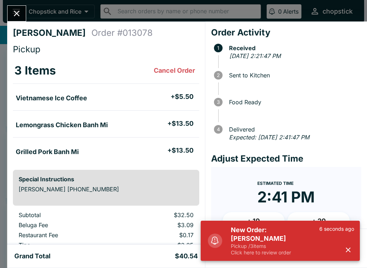 This screenshot has height=268, width=367. What do you see at coordinates (293, 102) in the screenshot?
I see `span: Food Ready` at bounding box center [293, 102].